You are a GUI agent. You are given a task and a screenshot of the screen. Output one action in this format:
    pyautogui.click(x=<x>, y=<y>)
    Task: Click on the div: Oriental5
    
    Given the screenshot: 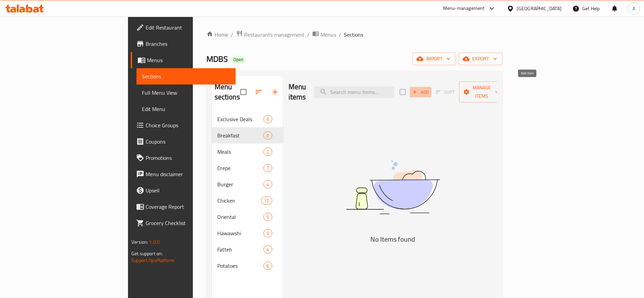 What is the action you would take?
    pyautogui.click(x=247, y=217)
    